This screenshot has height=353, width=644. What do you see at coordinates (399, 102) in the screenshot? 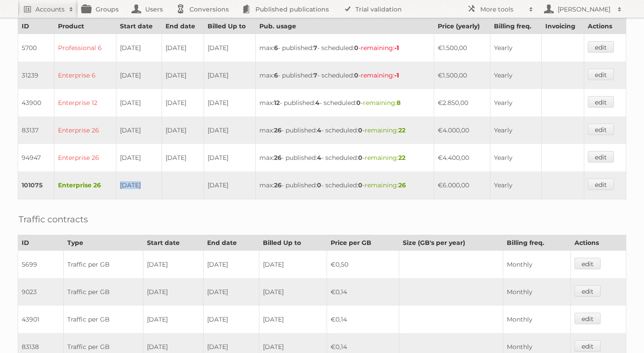
I see `strong: 8` at bounding box center [399, 102].